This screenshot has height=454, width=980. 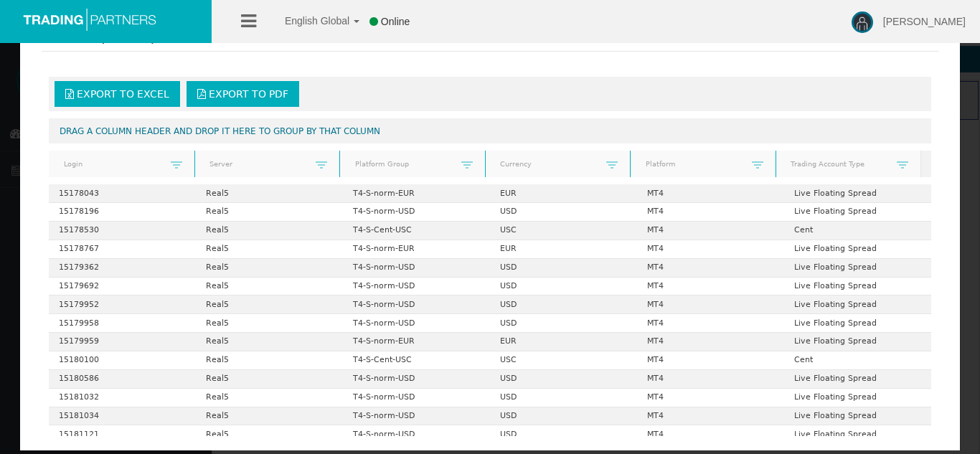 I want to click on a: Login, so click(x=112, y=165).